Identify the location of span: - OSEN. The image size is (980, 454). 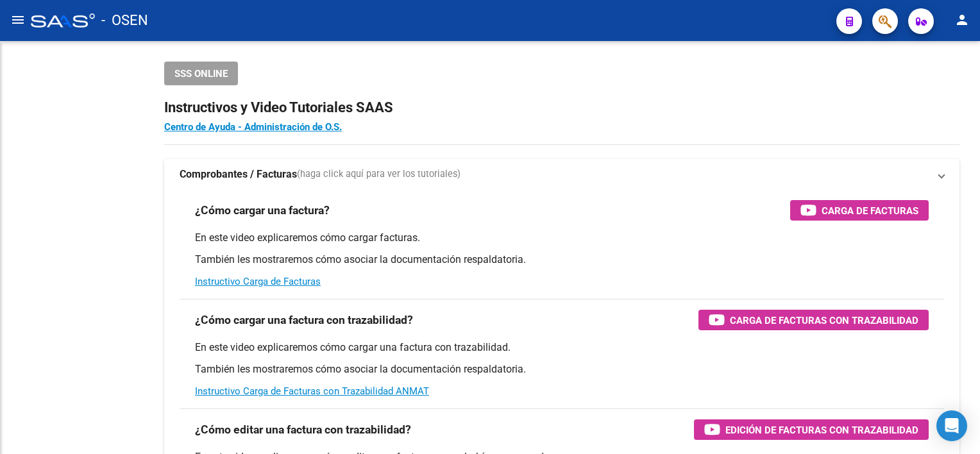
(125, 21).